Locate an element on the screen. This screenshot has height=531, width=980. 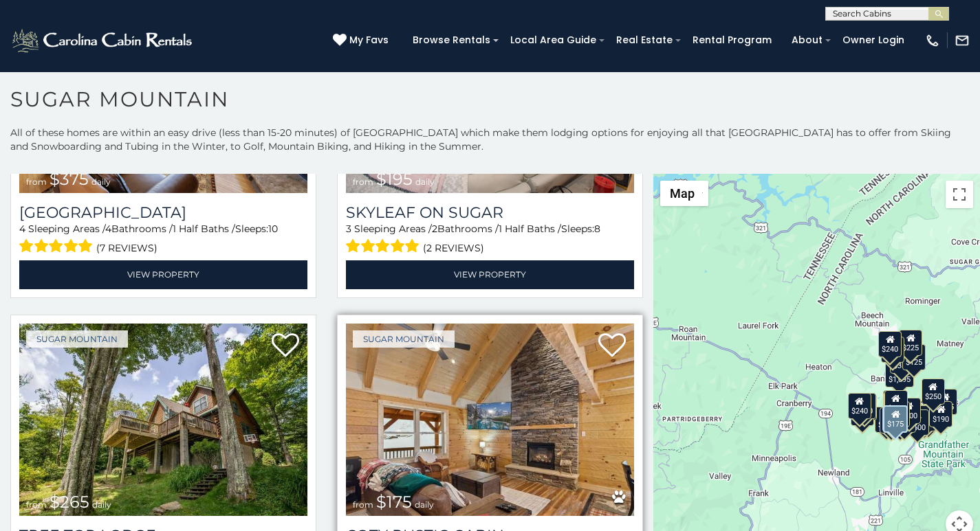
span: 8 is located at coordinates (597, 229).